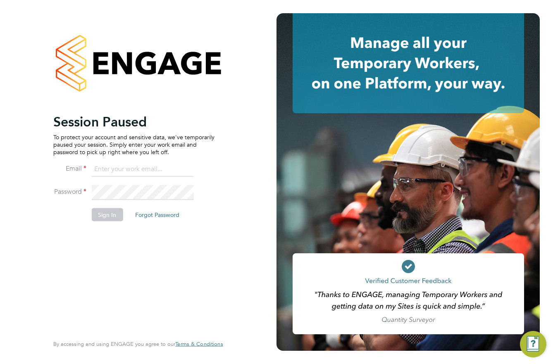  What do you see at coordinates (157, 214) in the screenshot?
I see `button: Forgot Password` at bounding box center [157, 214].